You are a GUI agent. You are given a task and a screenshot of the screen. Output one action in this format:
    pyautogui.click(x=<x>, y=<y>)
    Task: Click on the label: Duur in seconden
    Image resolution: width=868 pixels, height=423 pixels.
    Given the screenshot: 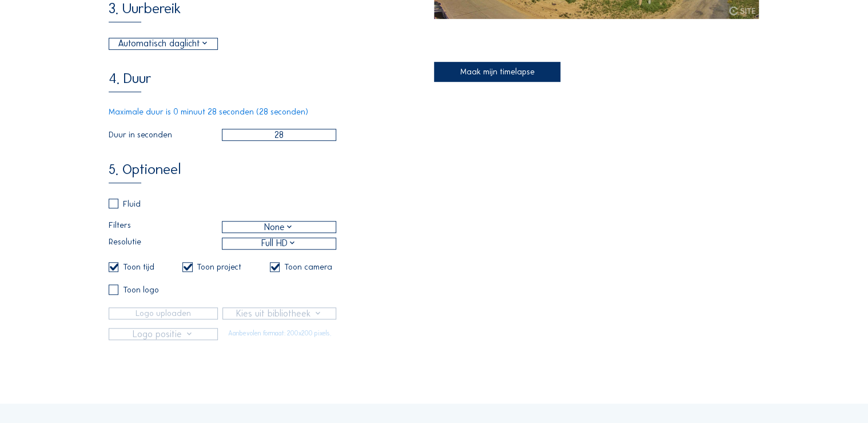 What is the action you would take?
    pyautogui.click(x=165, y=135)
    